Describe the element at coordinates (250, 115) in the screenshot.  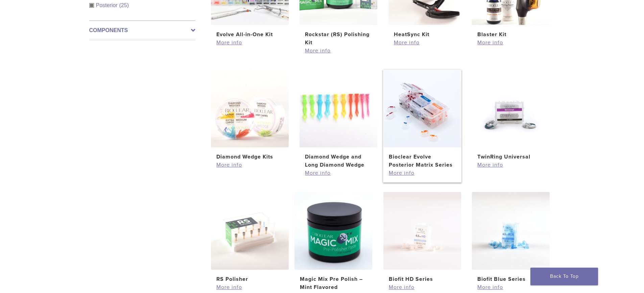
I see `a: Diamond Wedge KitsDiamond Wedge Kits` at that location.